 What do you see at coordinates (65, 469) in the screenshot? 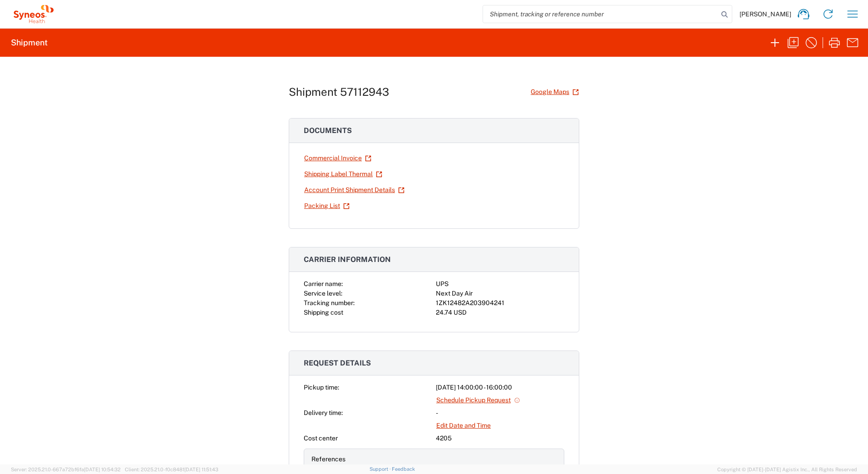
I see `span: Server: 2025.21.0-667a72bf6fa` at bounding box center [65, 469].